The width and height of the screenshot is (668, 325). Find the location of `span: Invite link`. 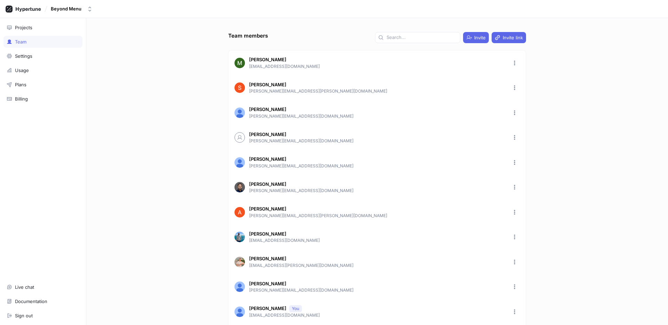

span: Invite link is located at coordinates (512, 38).